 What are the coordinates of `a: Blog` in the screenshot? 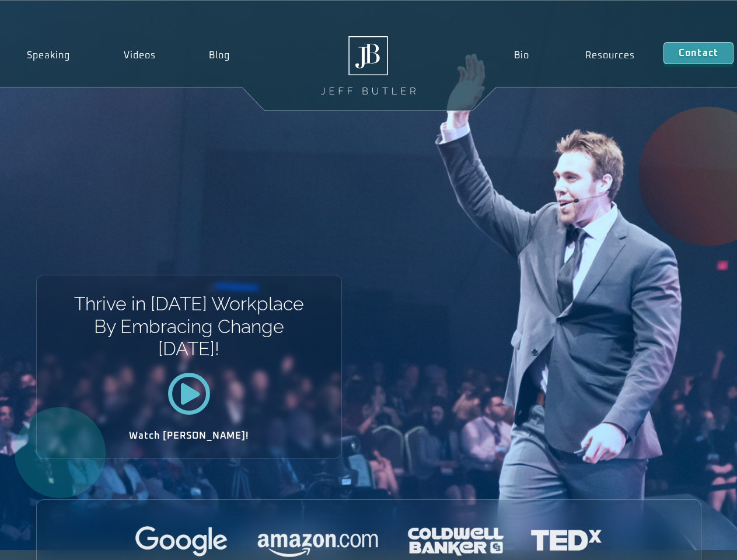 It's located at (219, 56).